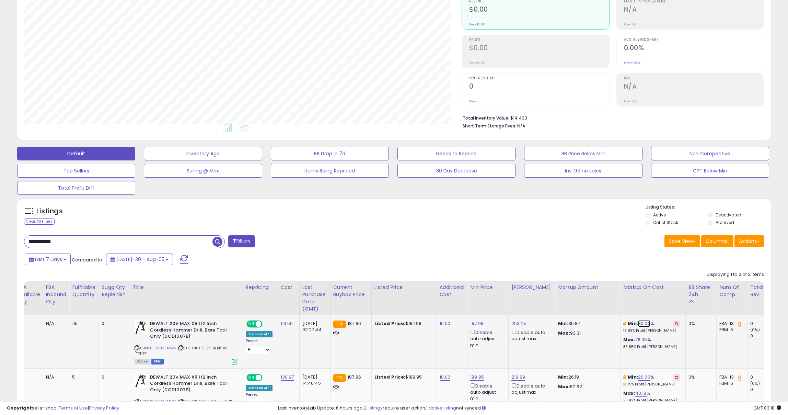 Image resolution: width=788 pixels, height=415 pixels. I want to click on a: 20.00, so click(644, 377).